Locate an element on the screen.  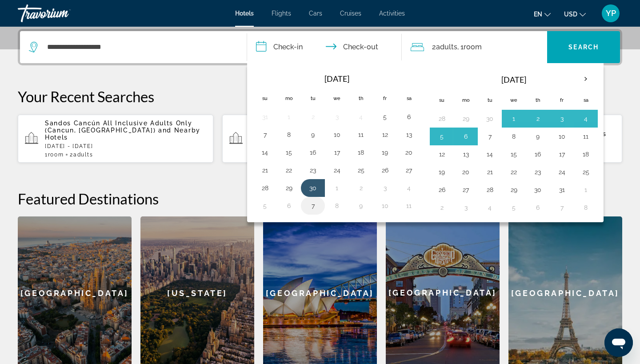
button: Day 16 is located at coordinates (313, 153).